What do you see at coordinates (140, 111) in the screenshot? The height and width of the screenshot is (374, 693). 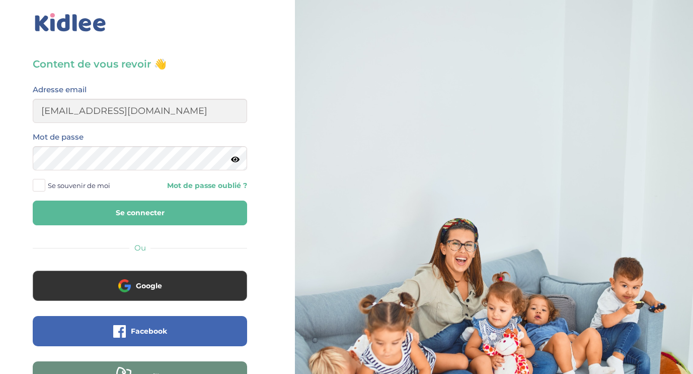 I see `input: Email` at bounding box center [140, 111].